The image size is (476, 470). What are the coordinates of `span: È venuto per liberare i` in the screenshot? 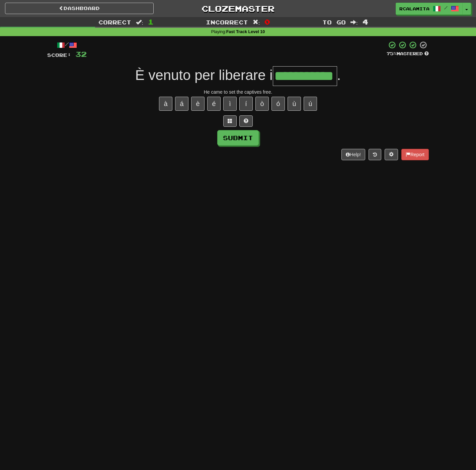 It's located at (204, 75).